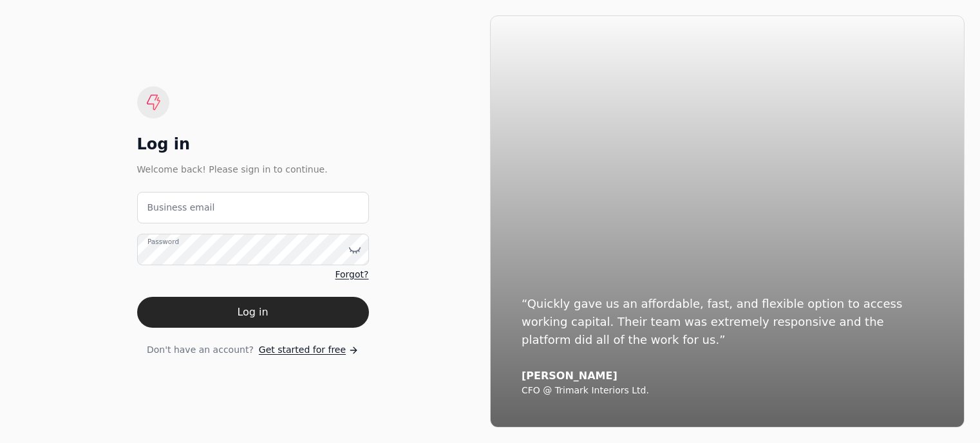 The width and height of the screenshot is (980, 443). What do you see at coordinates (302, 350) in the screenshot?
I see `span: Get started for free` at bounding box center [302, 350].